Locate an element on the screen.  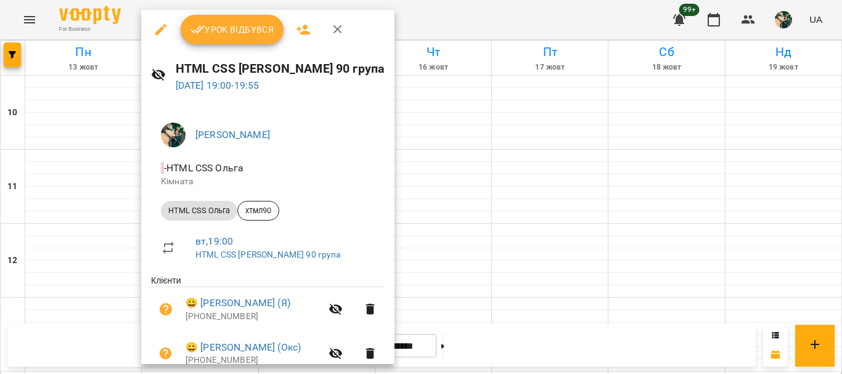
p: Кімната is located at coordinates (267, 182).